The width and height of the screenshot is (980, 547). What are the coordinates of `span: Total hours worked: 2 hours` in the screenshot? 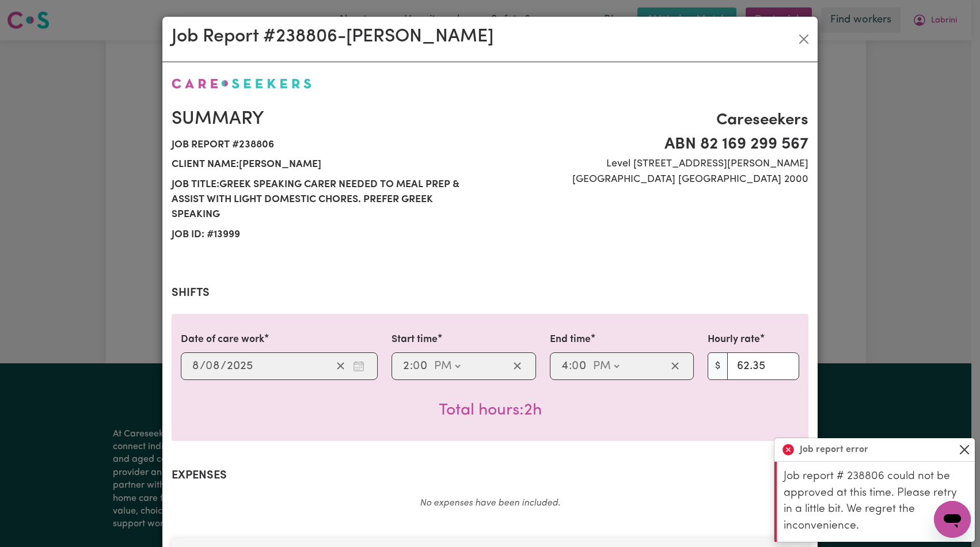 It's located at (490, 410).